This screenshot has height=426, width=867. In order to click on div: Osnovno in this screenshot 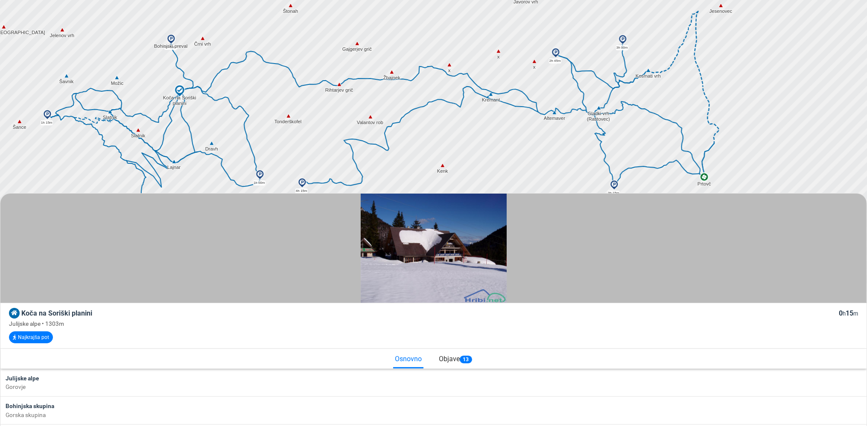, I will do `click(408, 359)`.